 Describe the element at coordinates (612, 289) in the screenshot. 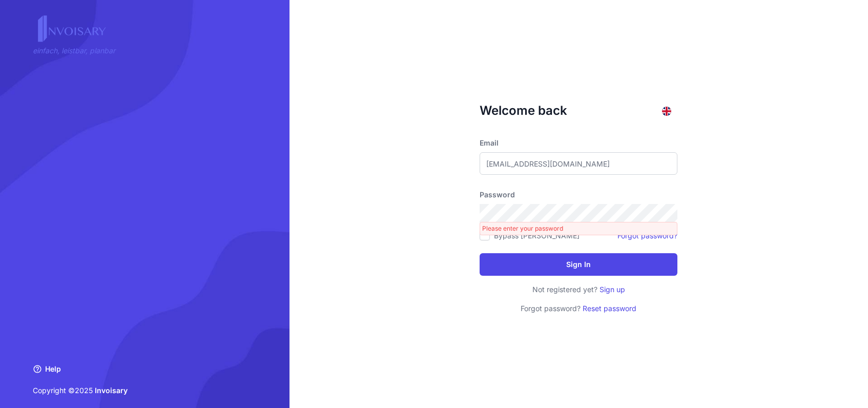

I see `a: Sign up` at that location.